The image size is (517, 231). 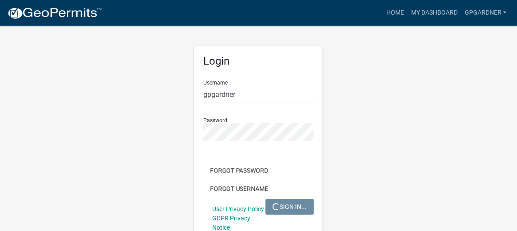 I want to click on button: Forgot Username, so click(x=239, y=189).